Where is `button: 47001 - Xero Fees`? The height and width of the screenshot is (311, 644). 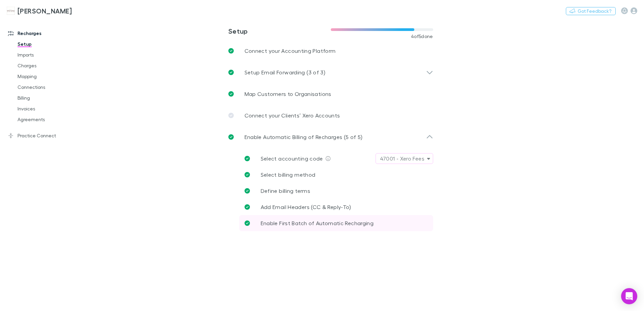 button: 47001 - Xero Fees is located at coordinates (404, 159).